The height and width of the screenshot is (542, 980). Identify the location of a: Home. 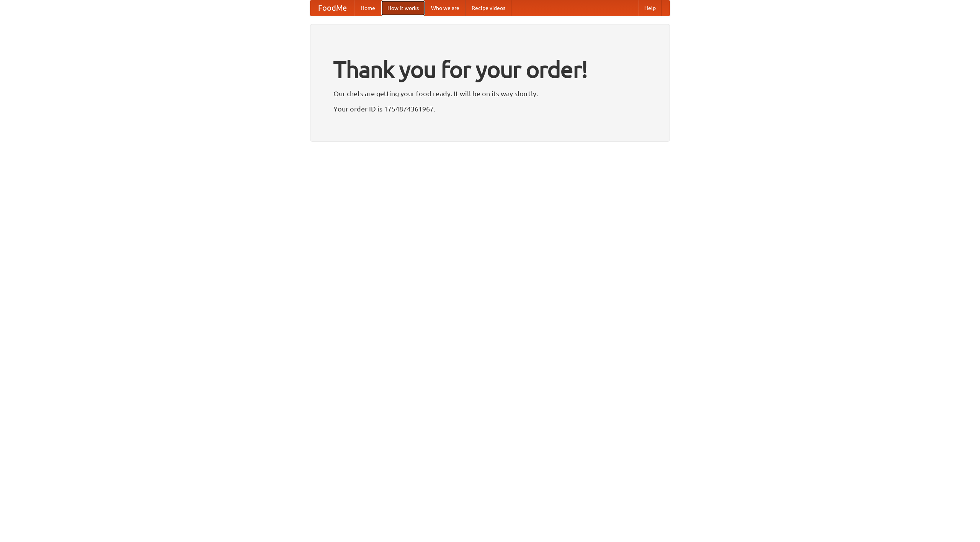
(368, 8).